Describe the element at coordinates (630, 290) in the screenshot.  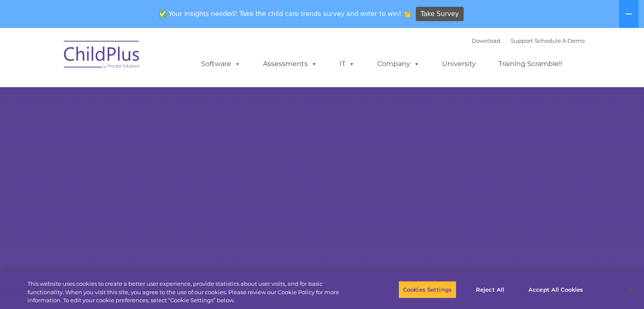
I see `button: Close` at that location.